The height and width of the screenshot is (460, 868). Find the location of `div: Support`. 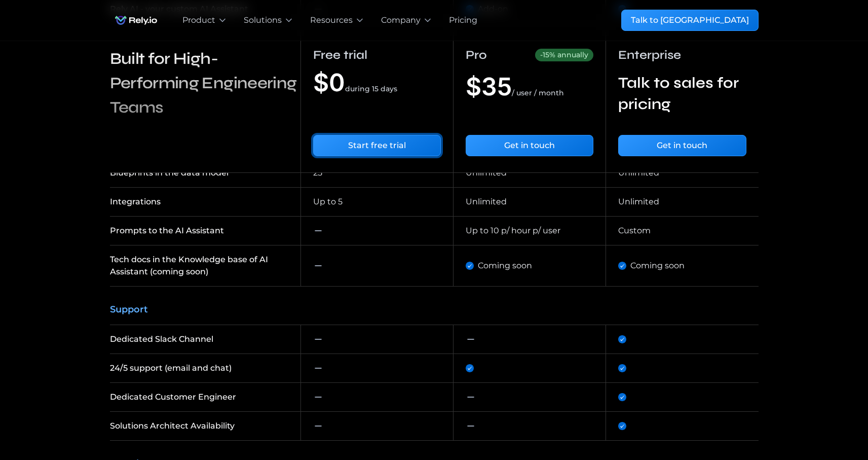

div: Support is located at coordinates (434, 309).